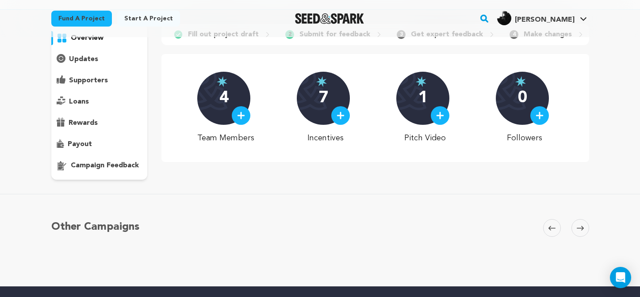  I want to click on a: Start a project, so click(149, 19).